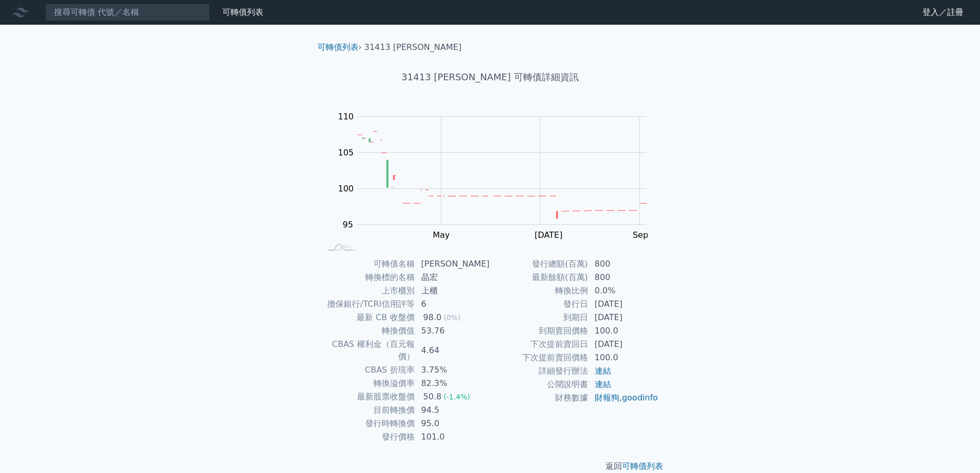 The image size is (980, 473). I want to click on tspan: 95, so click(348, 225).